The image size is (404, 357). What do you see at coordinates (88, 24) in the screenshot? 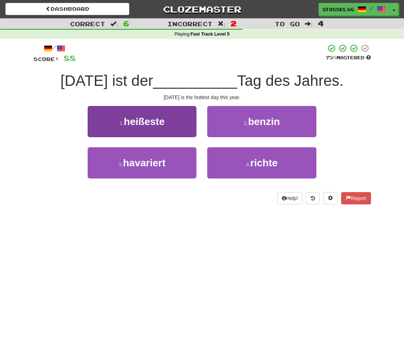
I see `span: Correct` at bounding box center [88, 24].